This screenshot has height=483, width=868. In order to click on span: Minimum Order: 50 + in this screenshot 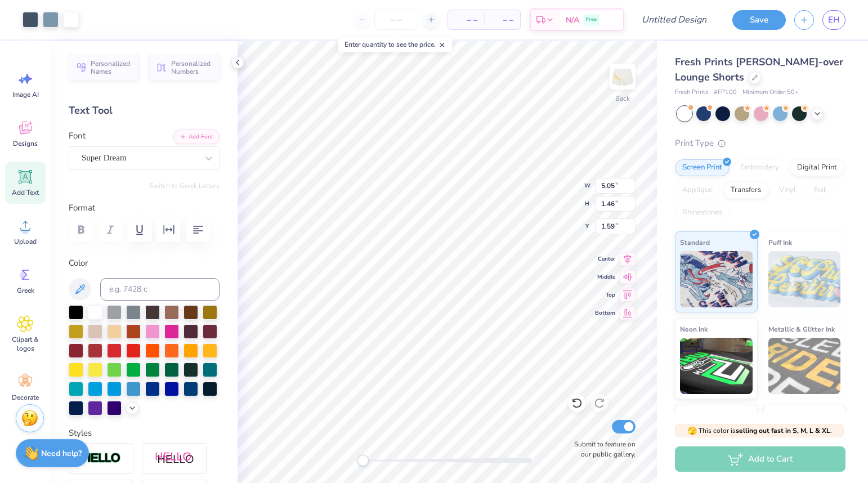, I will do `click(771, 92)`.